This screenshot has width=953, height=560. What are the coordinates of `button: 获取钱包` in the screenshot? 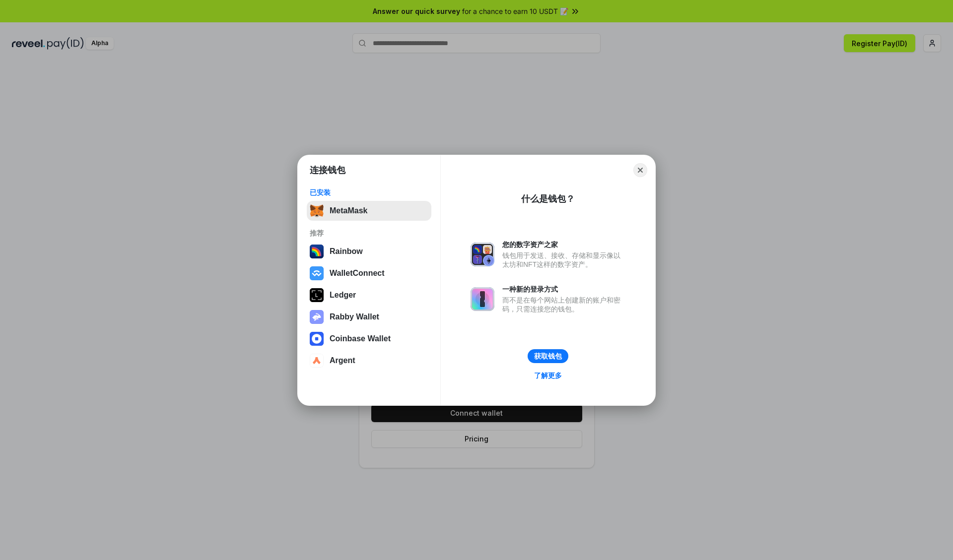 It's located at (548, 356).